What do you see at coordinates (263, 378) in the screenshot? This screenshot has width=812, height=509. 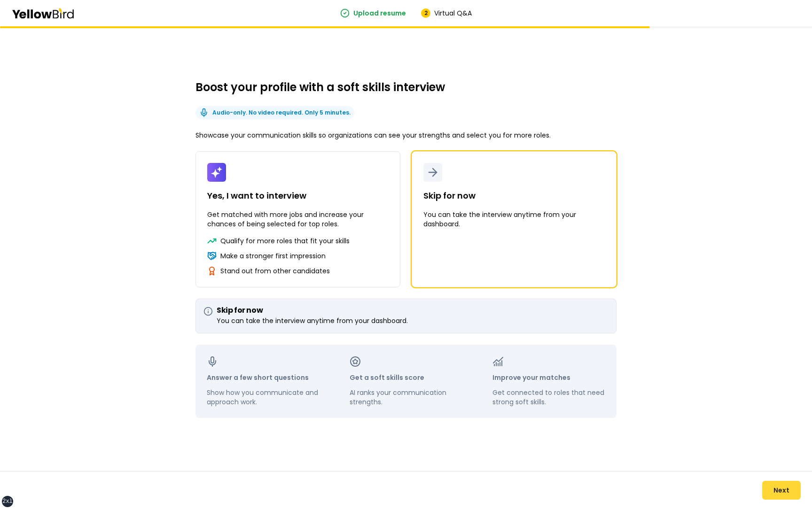 I see `h4: Answer a few short questions` at bounding box center [263, 378].